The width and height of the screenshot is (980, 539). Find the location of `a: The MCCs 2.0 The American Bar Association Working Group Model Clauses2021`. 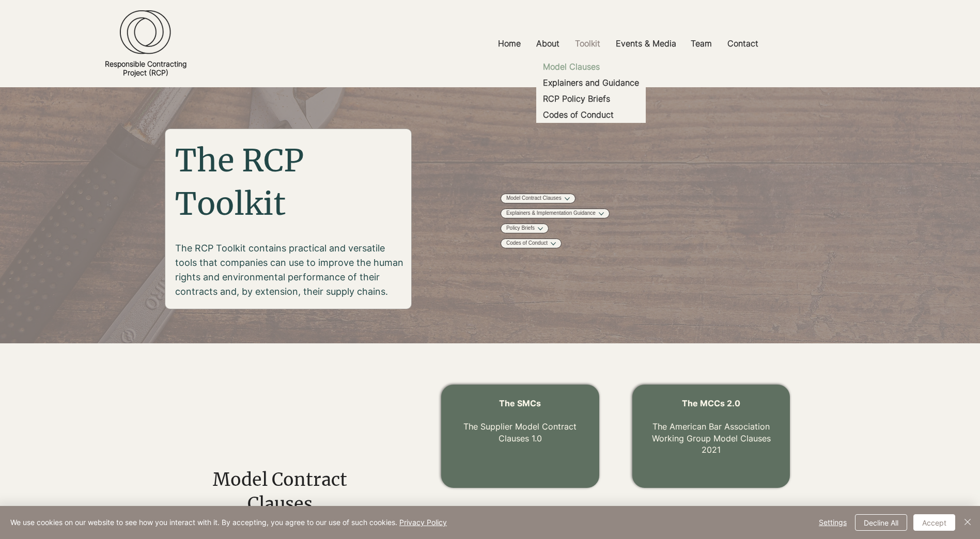

a: The MCCs 2.0 The American Bar Association Working Group Model Clauses2021 is located at coordinates (711, 426).